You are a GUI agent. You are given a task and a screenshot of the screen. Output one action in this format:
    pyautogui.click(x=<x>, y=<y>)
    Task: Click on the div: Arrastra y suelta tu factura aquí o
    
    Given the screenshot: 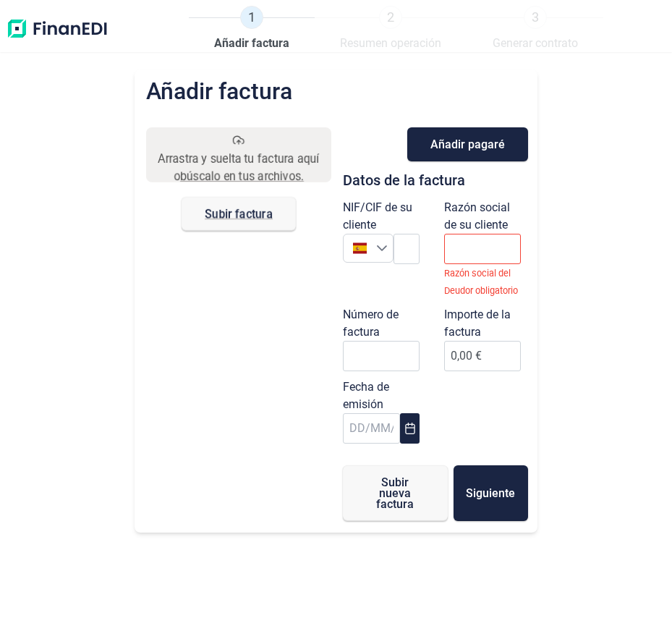 What is the action you would take?
    pyautogui.click(x=239, y=168)
    